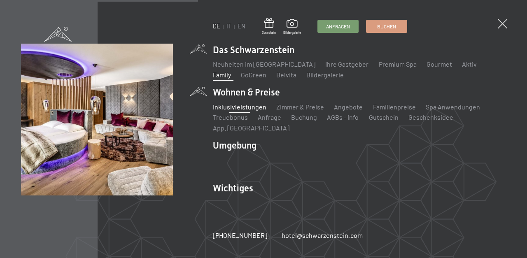  What do you see at coordinates (301, 107) in the screenshot?
I see `a: Zimmer & Preise` at bounding box center [301, 107].